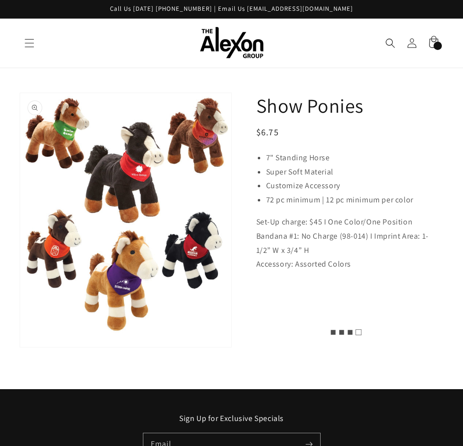  Describe the element at coordinates (347, 244) in the screenshot. I see `p: Bandana #1: No Charge (98-014) I Imprint Area: 1-1/2” W x 3/4” H` at that location.